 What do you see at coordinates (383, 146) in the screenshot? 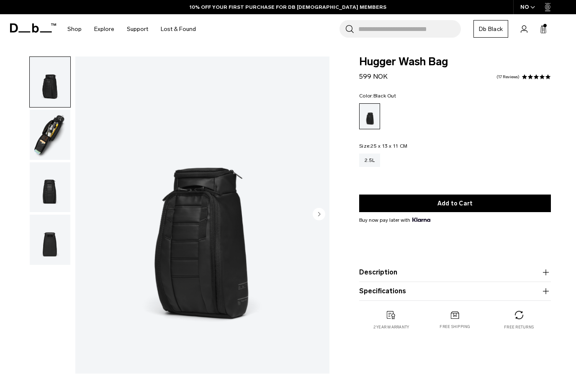
I see `legend: Size:` at bounding box center [383, 146].